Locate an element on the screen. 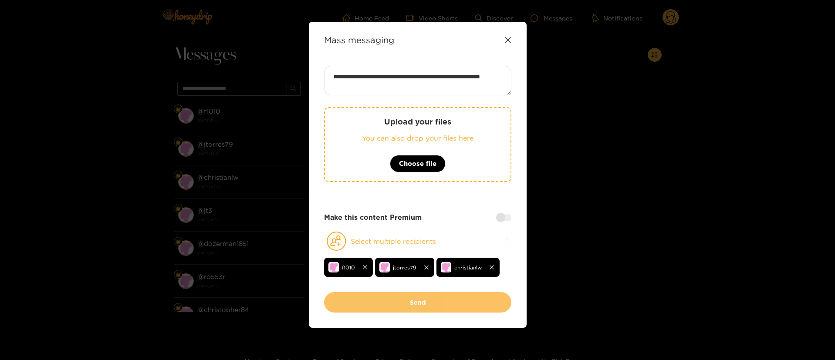 The height and width of the screenshot is (360, 835). p: Upload your files is located at coordinates (418, 122).